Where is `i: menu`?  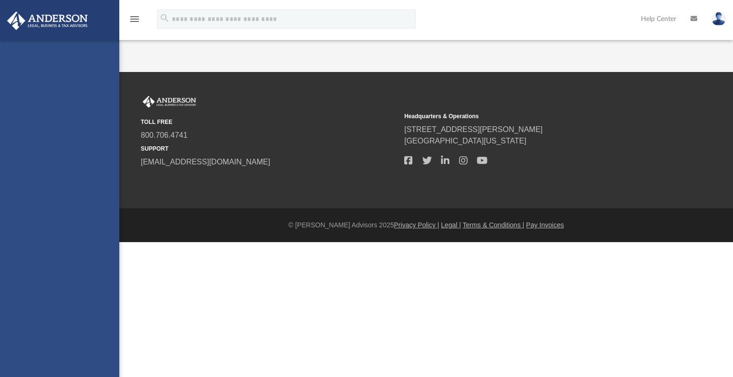
i: menu is located at coordinates (135, 19).